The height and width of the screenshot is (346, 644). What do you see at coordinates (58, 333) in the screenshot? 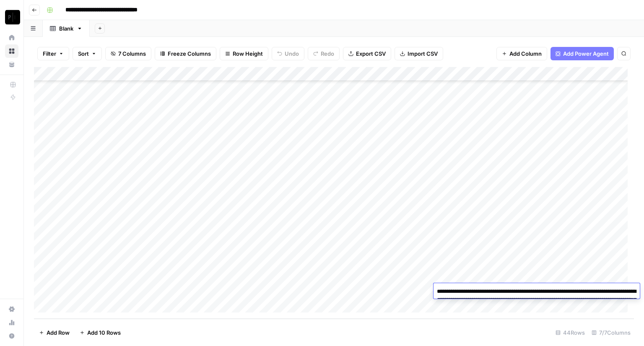
I see `span: Add Row` at bounding box center [58, 333].